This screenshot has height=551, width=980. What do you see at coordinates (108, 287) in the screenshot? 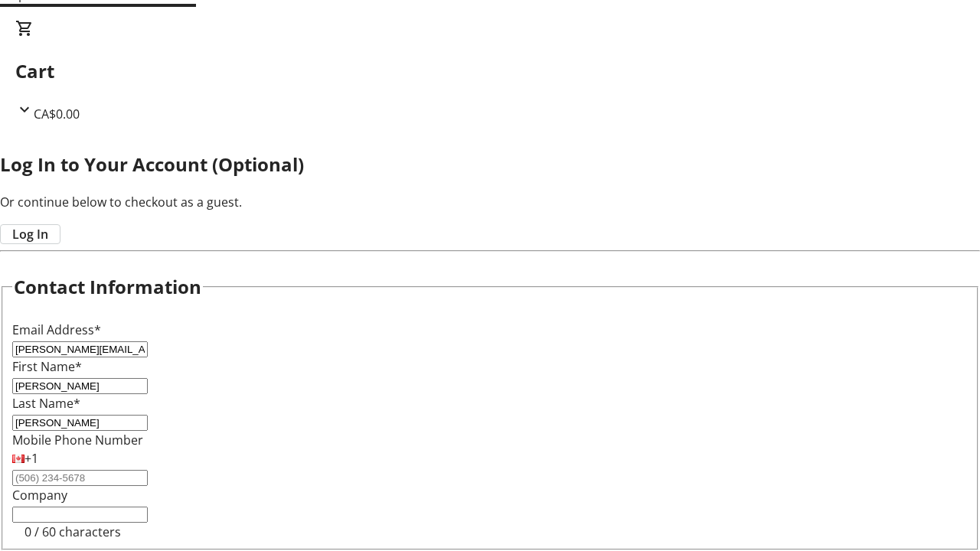
I see `h2: Contact Information` at bounding box center [108, 287].